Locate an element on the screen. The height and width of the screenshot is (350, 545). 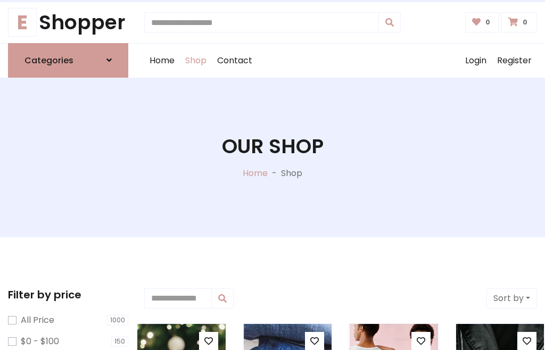
h6: Categories is located at coordinates (49, 60).